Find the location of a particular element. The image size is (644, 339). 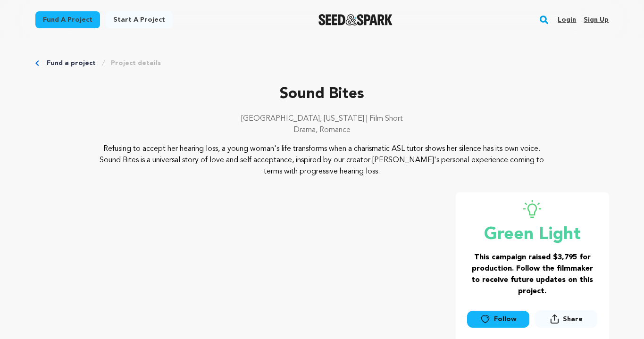

p: Green Light is located at coordinates (532, 235).